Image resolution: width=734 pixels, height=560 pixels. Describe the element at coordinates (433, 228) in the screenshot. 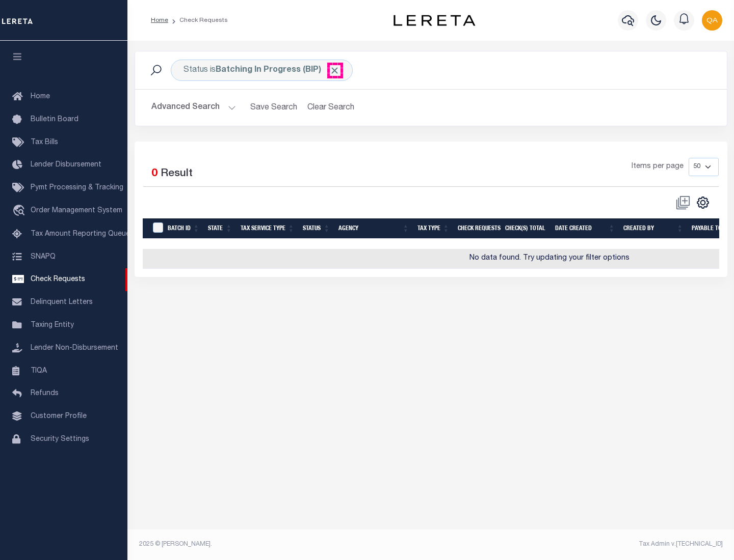

I see `th: Tax Type: activate to sort column ascending` at that location.